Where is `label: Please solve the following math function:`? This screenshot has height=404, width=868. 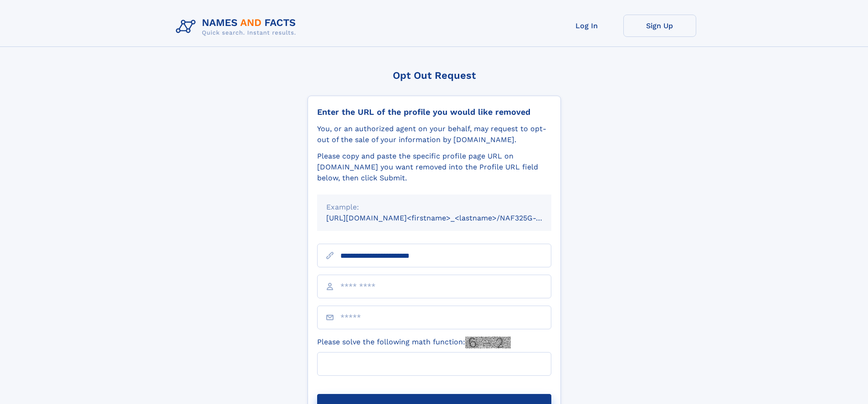 label: Please solve the following math function: is located at coordinates (413, 342).